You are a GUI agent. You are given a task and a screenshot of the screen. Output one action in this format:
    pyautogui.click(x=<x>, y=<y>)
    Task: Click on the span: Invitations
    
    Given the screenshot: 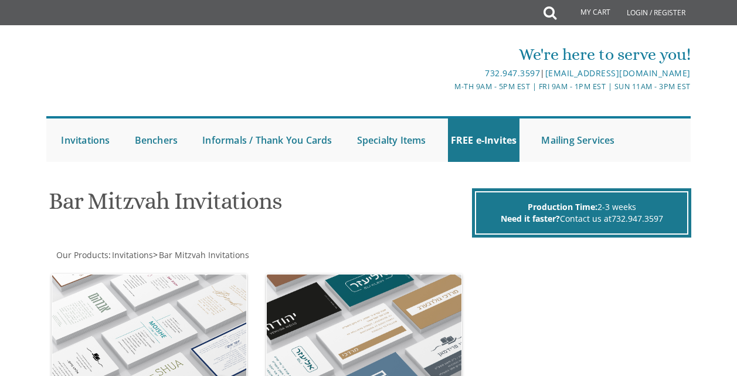 What is the action you would take?
    pyautogui.click(x=132, y=254)
    